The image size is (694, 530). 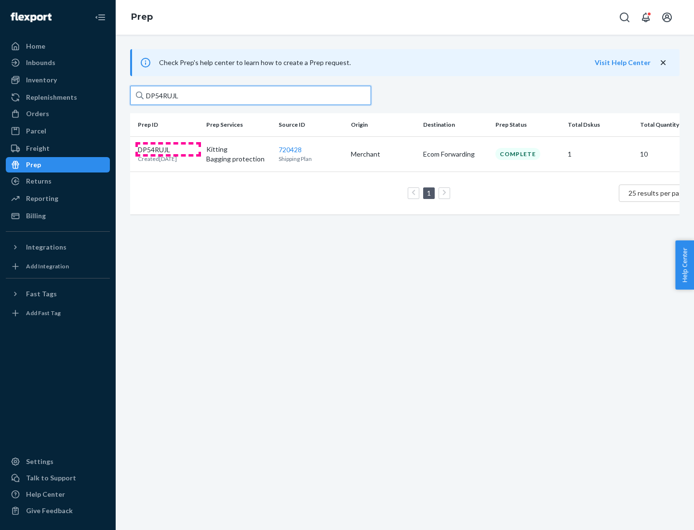 What do you see at coordinates (58, 97) in the screenshot?
I see `a: Replenishments` at bounding box center [58, 97].